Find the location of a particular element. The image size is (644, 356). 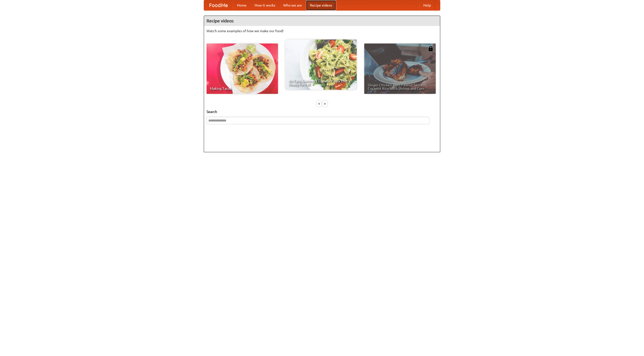

span: An Easy, Summery Tomato Pasta That's Ready for Fall is located at coordinates (321, 83).